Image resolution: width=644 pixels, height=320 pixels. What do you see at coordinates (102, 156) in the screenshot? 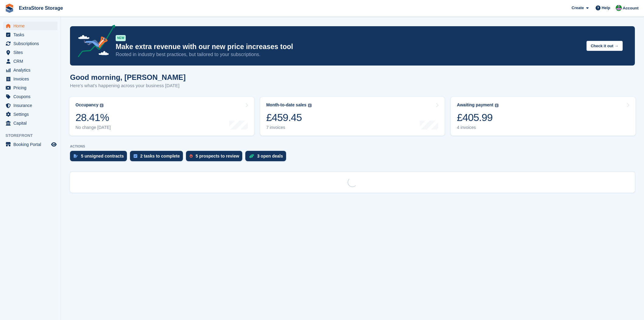
I see `div: 5 unsigned contracts` at bounding box center [102, 156].